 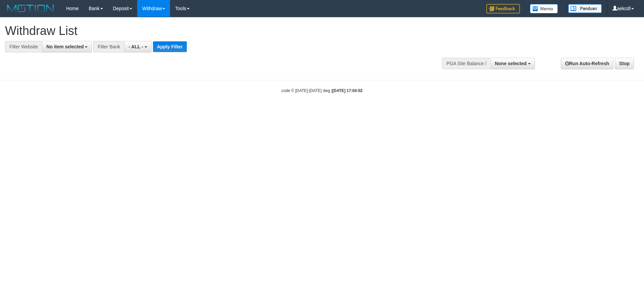 What do you see at coordinates (624, 64) in the screenshot?
I see `a: Stop` at bounding box center [624, 64].